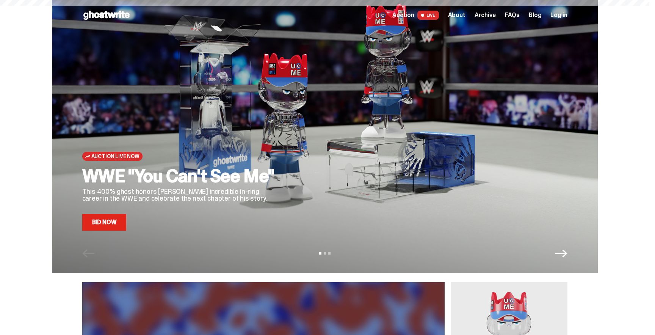  Describe the element at coordinates (561, 253) in the screenshot. I see `button: Next` at that location.